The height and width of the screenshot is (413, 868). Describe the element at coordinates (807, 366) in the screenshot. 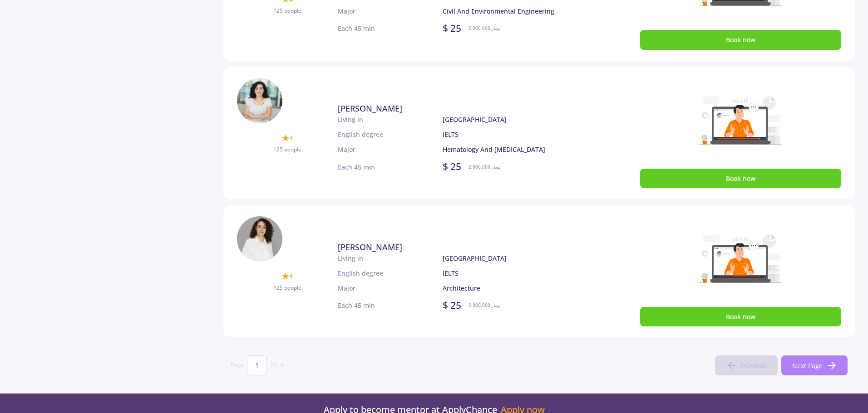

I see `span: Next Page` at that location.